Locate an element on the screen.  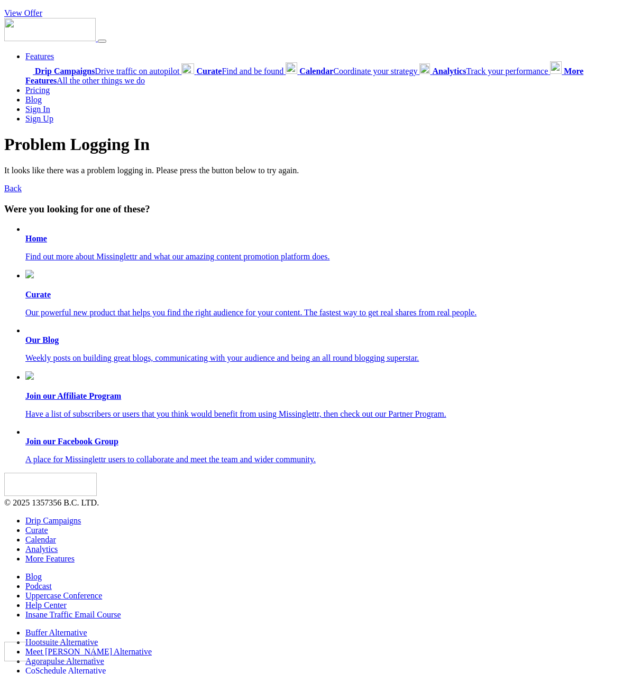
a: CalendarCoordinate your strategy is located at coordinates (352, 71).